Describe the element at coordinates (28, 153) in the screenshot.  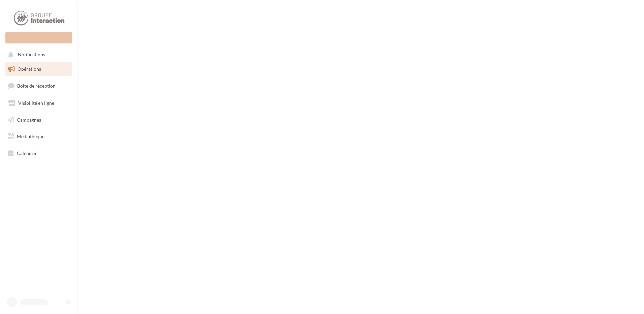
I see `span: Calendrier` at that location.